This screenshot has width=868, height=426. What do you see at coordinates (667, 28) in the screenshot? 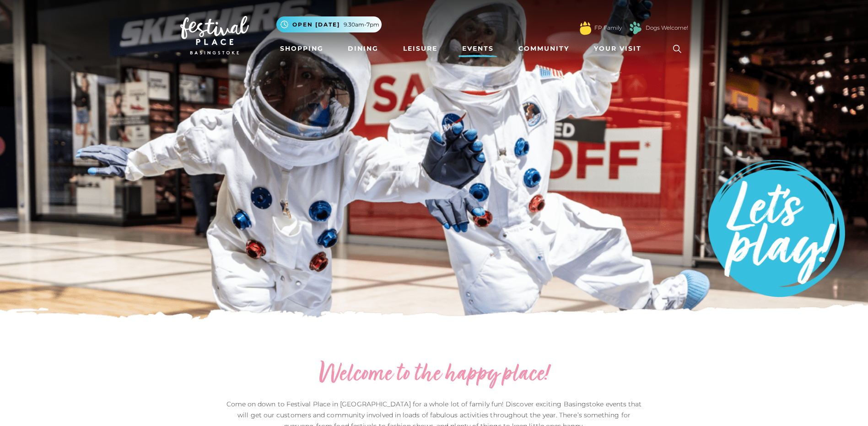
I see `a: Dogs Welcome!` at bounding box center [667, 28].